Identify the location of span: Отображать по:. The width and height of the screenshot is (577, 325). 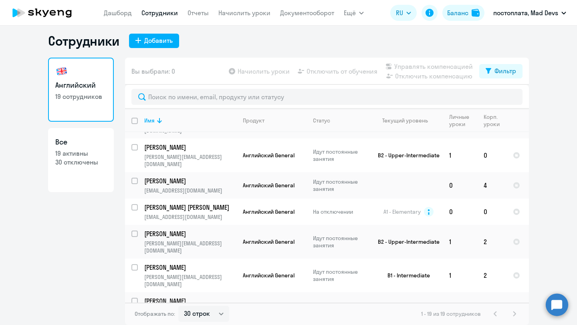
(155, 314).